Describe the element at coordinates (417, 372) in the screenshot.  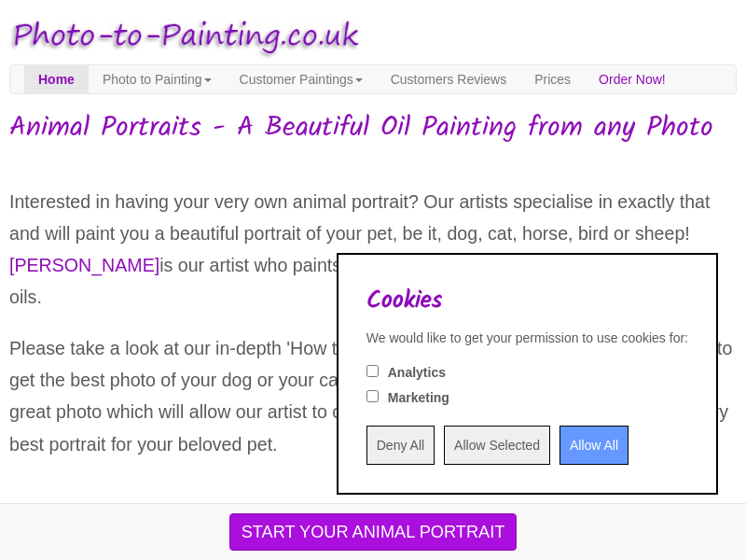
I see `label: Analytics` at that location.